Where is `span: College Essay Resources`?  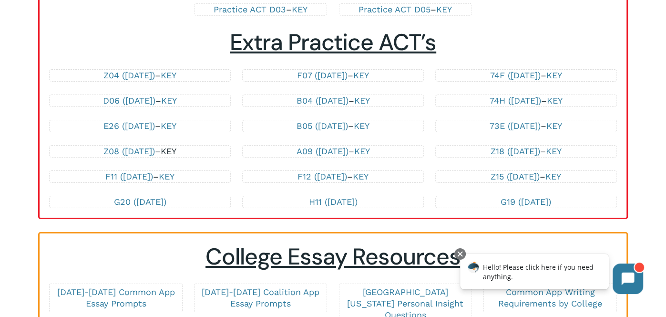 span: College Essay Resources is located at coordinates (333, 256).